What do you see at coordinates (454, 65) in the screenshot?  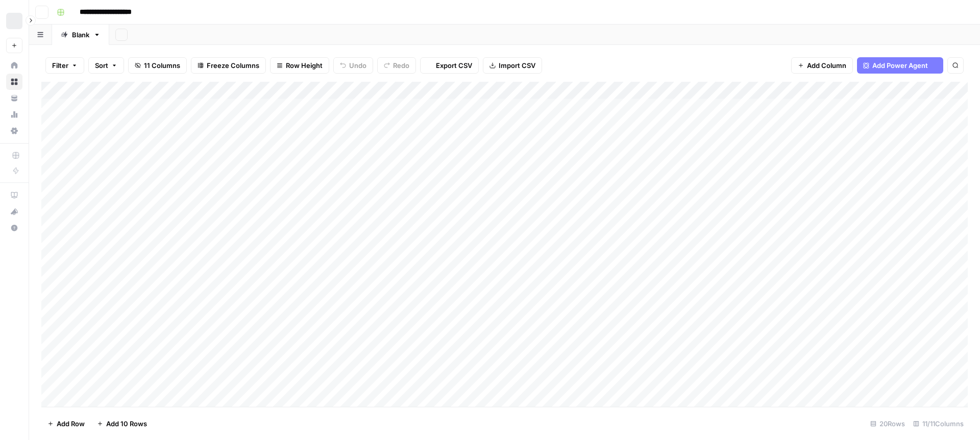 I see `span: Export CSV` at bounding box center [454, 65].